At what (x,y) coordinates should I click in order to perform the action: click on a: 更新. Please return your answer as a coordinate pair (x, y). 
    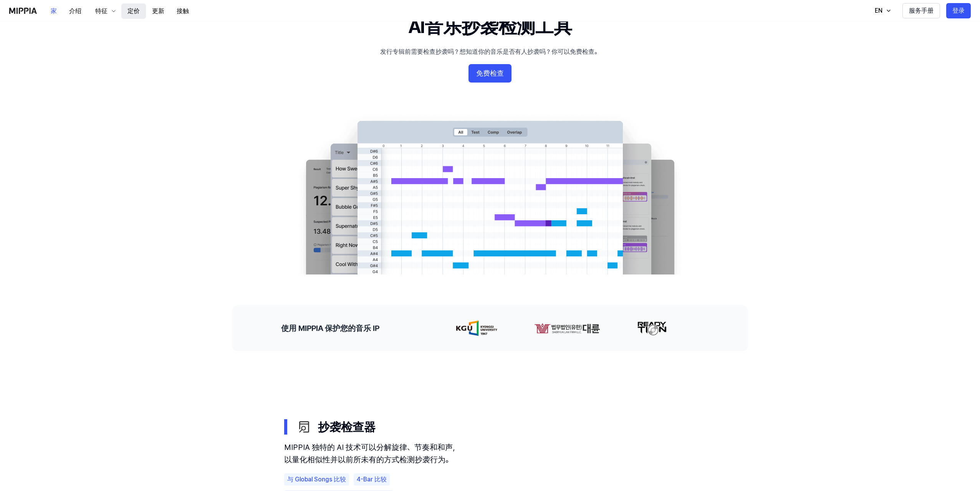
    Looking at the image, I should click on (158, 11).